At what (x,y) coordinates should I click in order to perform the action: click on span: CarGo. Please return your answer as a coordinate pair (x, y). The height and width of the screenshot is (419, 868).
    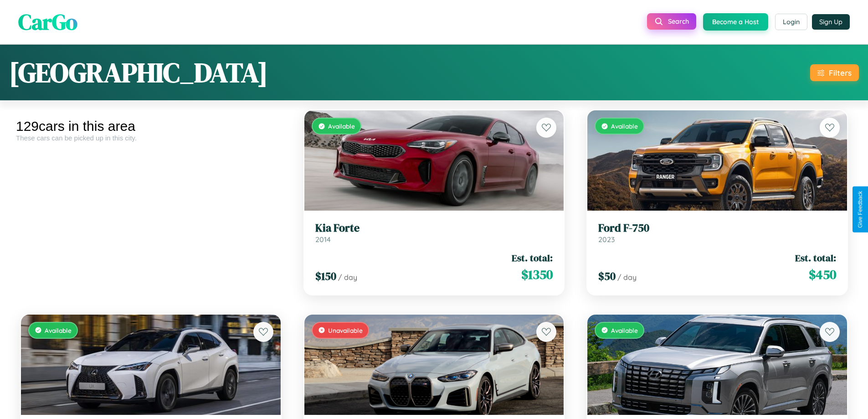
    Looking at the image, I should click on (48, 22).